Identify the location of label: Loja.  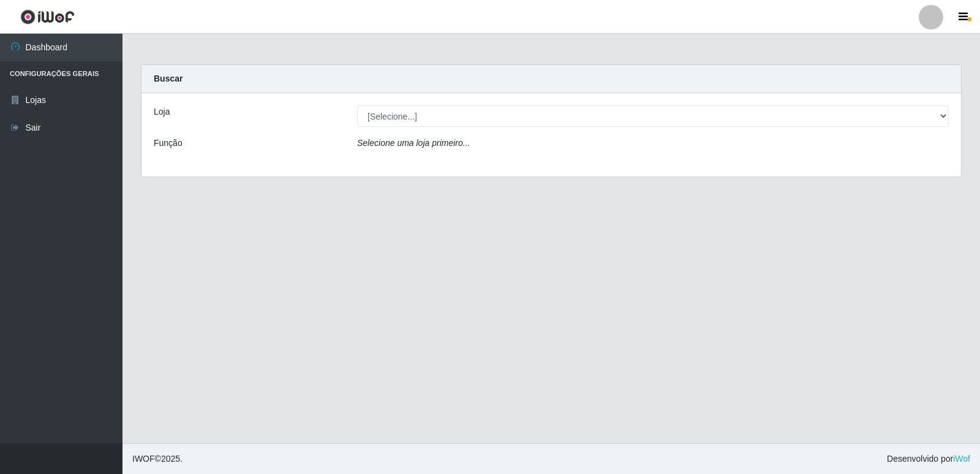
(162, 112).